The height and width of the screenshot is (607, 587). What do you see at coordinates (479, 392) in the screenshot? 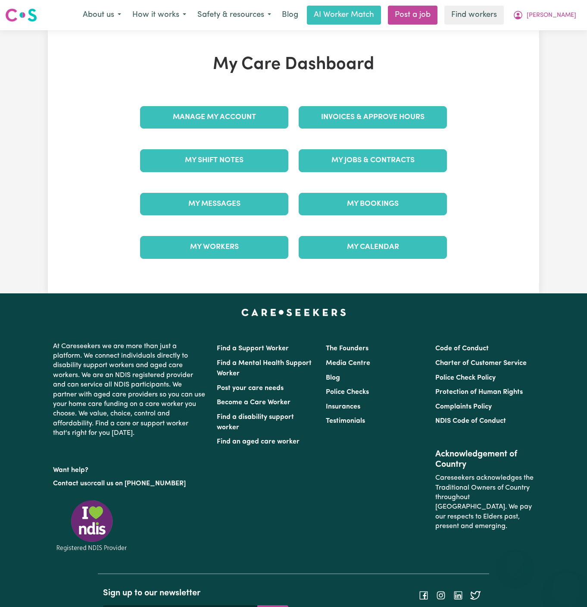
I see `a: Protection of Human Rights` at bounding box center [479, 392].